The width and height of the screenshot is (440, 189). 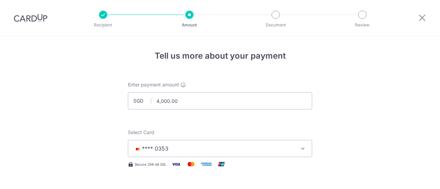 I want to click on p: Review, so click(x=362, y=25).